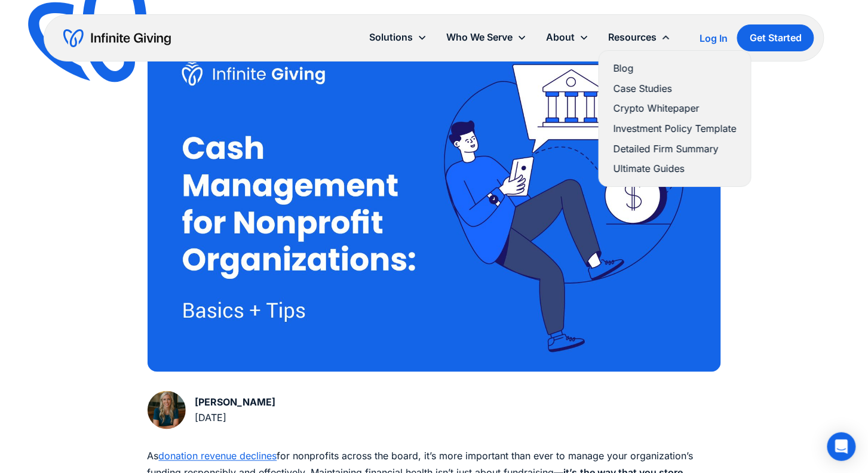  What do you see at coordinates (675, 168) in the screenshot?
I see `a: Ultimate Guides` at bounding box center [675, 168].